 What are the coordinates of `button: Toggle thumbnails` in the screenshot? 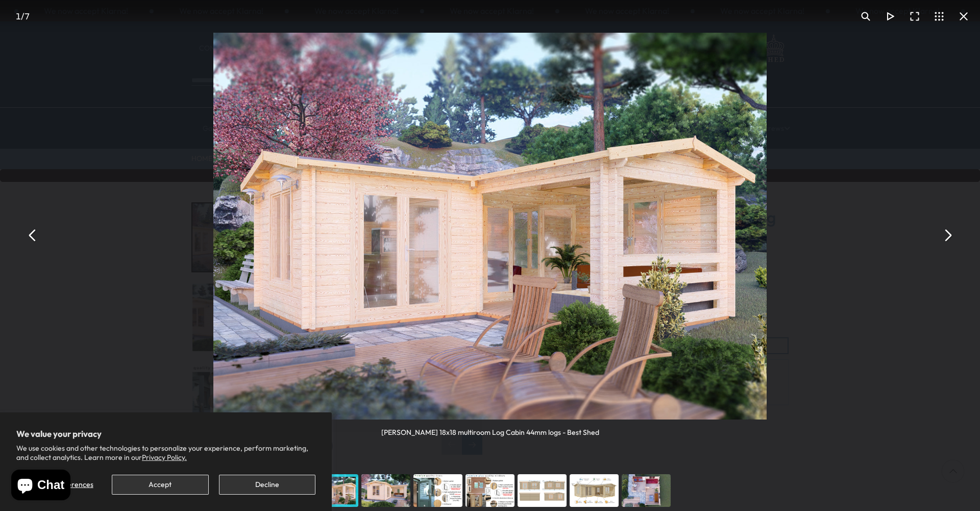 It's located at (939, 17).